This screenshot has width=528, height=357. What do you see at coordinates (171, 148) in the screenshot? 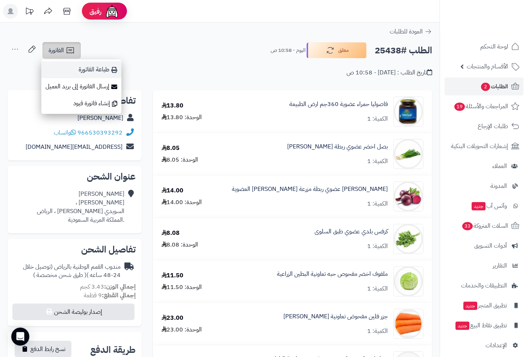
I see `div: 8.05` at bounding box center [171, 148].